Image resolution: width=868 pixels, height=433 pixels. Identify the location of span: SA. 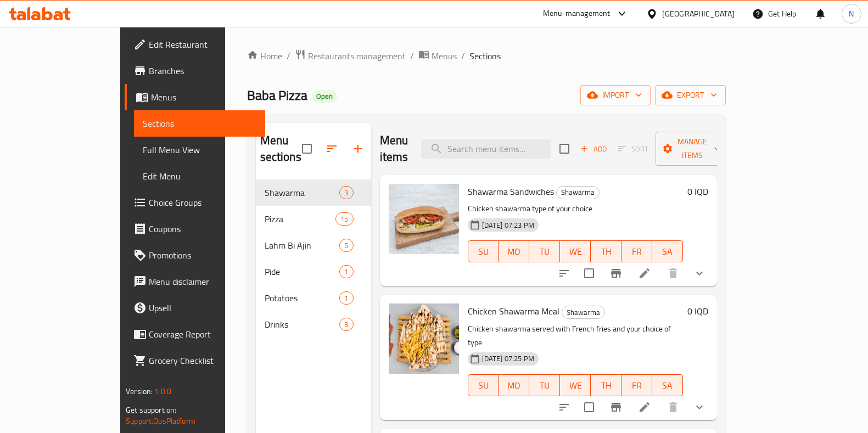
(668, 385).